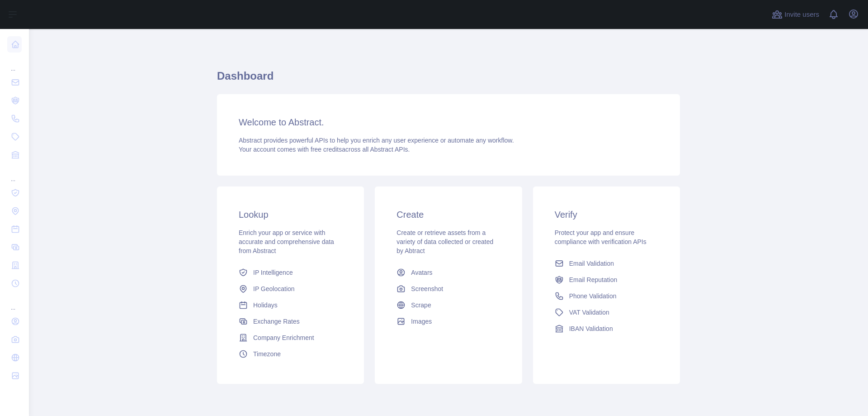 The image size is (868, 416). What do you see at coordinates (290, 354) in the screenshot?
I see `a: Timezone` at bounding box center [290, 354].